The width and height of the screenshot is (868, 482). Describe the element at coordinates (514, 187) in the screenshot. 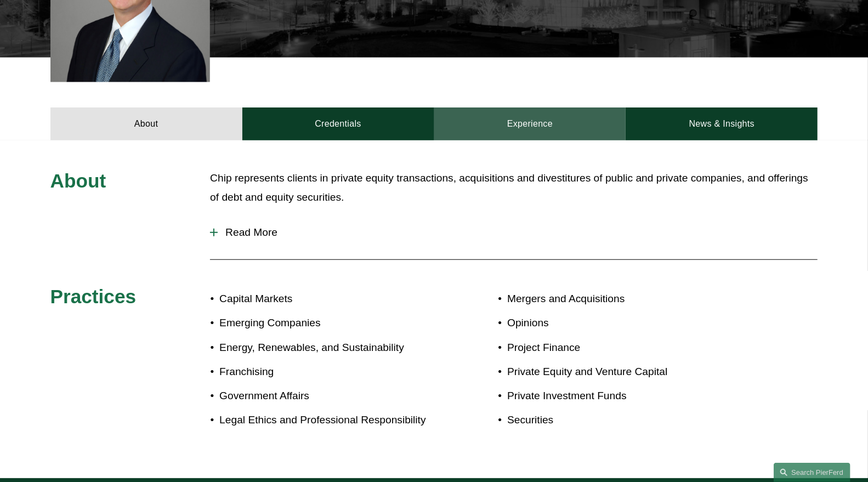

I see `p: Chip represents clients in private equity transactions, acquisitions and divestitures of public a...` at that location.